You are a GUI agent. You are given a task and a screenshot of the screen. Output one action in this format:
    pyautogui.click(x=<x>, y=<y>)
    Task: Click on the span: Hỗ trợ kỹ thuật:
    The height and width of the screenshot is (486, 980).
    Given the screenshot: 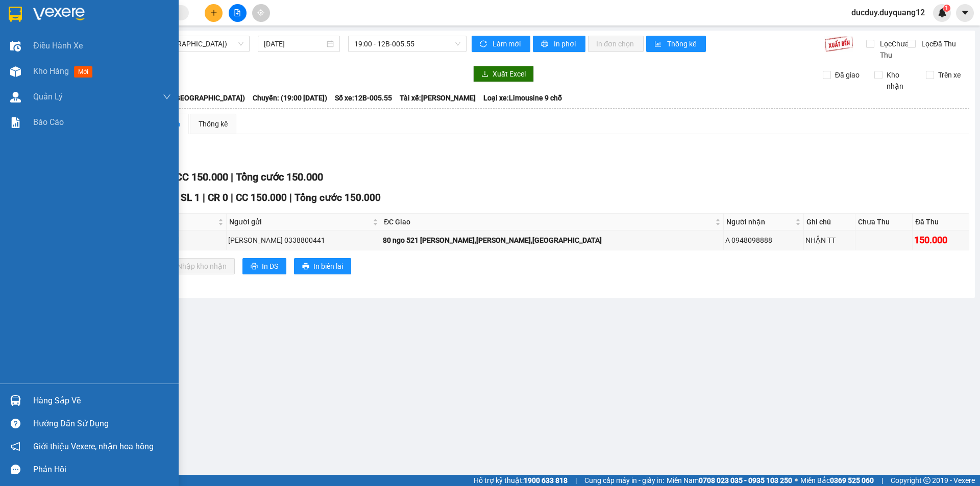 What is the action you would take?
    pyautogui.click(x=520, y=480)
    